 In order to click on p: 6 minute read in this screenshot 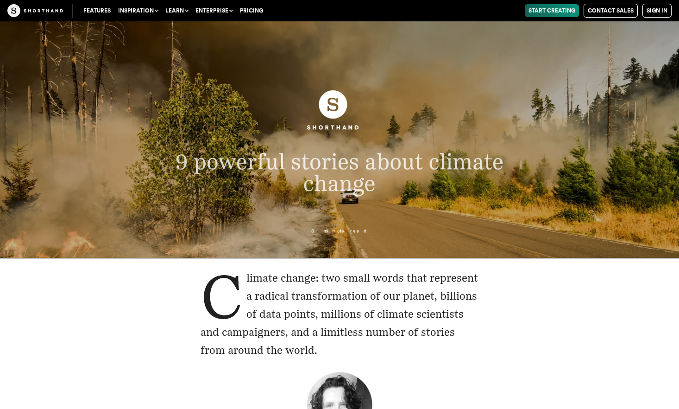, I will do `click(339, 231)`.